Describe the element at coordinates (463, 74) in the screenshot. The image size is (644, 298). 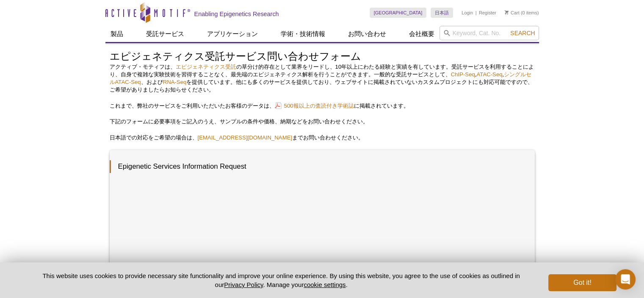
I see `a: ChIP-Seq` at that location.